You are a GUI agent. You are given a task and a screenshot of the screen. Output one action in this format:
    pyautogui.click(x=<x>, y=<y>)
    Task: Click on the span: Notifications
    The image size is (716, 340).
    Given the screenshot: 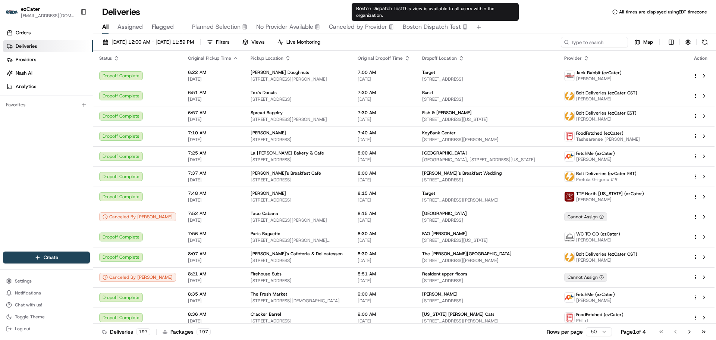 What is the action you would take?
    pyautogui.click(x=28, y=293)
    